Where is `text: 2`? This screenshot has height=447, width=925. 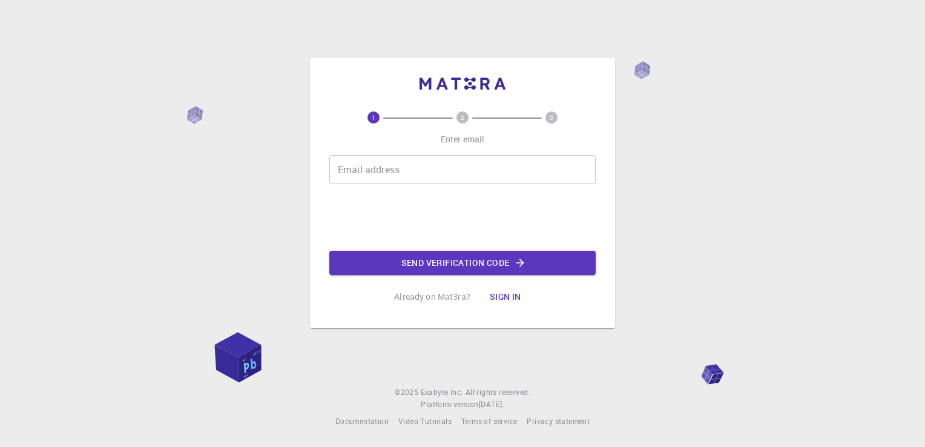 text: 2 is located at coordinates (463, 117).